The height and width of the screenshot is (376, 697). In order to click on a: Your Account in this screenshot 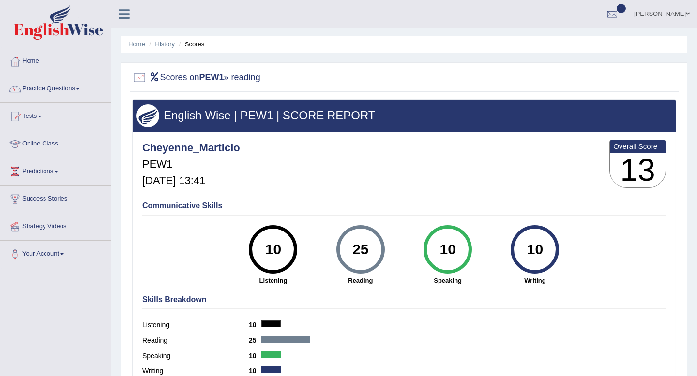, I will do `click(56, 253)`.